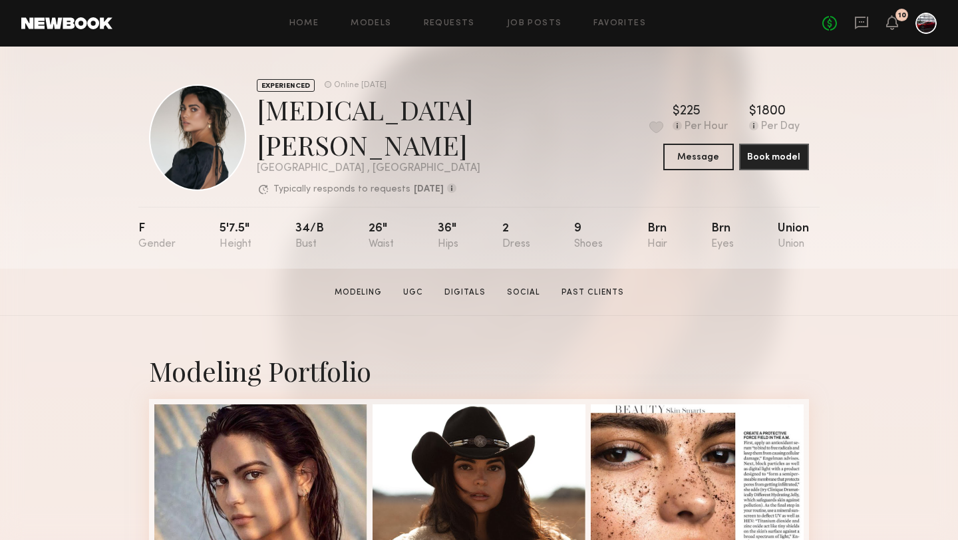 This screenshot has height=540, width=958. What do you see at coordinates (771, 112) in the screenshot?
I see `div: 1800` at bounding box center [771, 112].